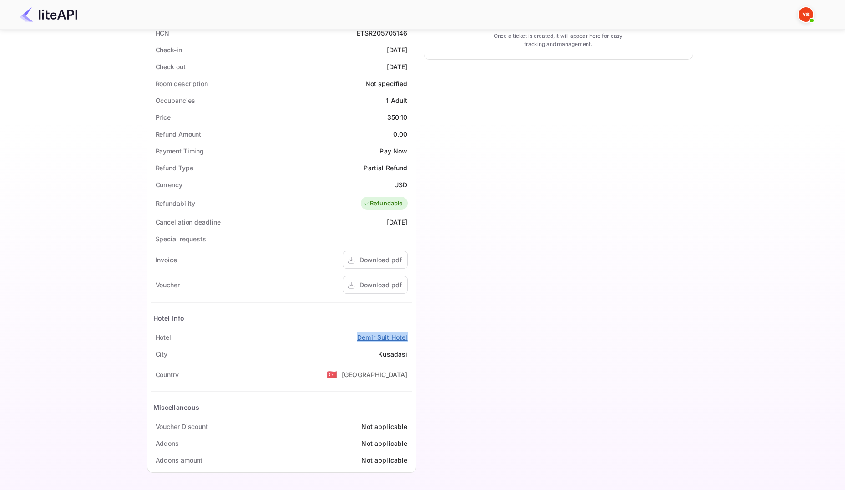 The image size is (845, 490). I want to click on span: United States, so click(332, 374).